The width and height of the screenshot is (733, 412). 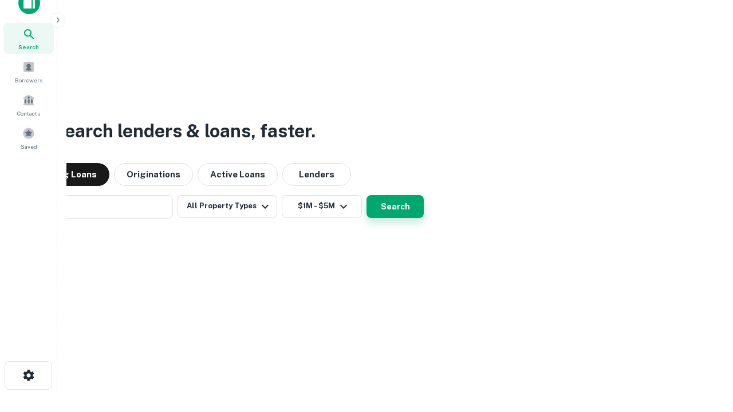 I want to click on button: All Property Types, so click(x=227, y=207).